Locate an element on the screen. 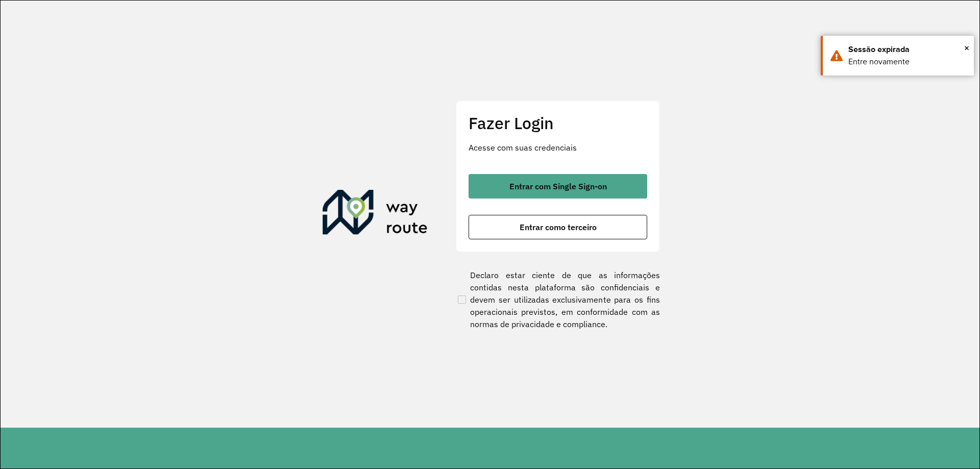 This screenshot has width=980, height=469. span: Entrar com Single Sign-on is located at coordinates (558, 186).